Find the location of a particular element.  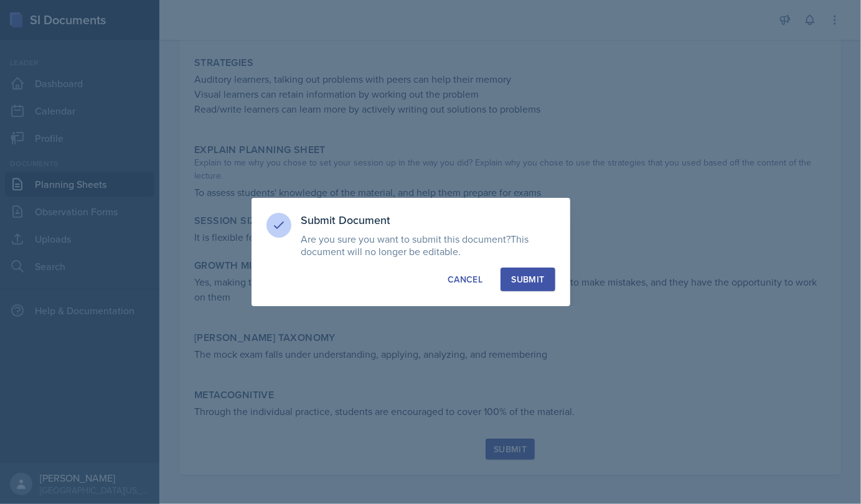

button: Submit is located at coordinates (527, 280).